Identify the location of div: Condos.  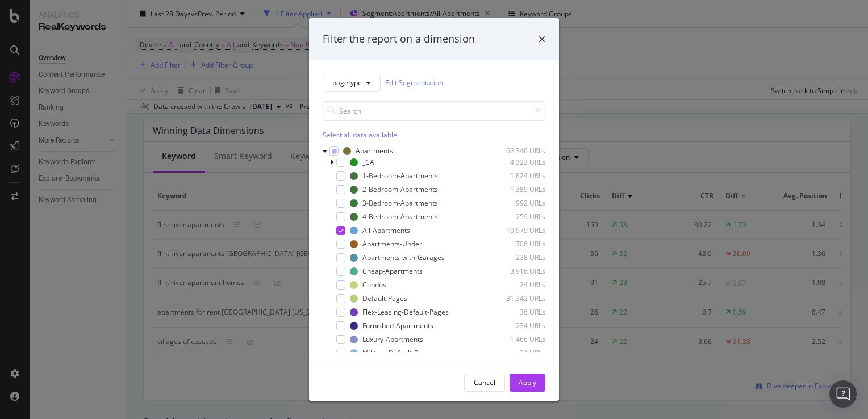
(374, 284).